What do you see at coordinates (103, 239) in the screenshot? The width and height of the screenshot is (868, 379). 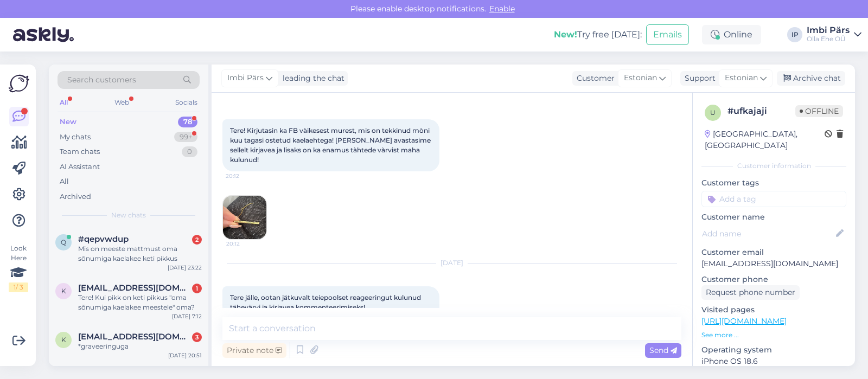 I see `span: #qepvwdup` at bounding box center [103, 239].